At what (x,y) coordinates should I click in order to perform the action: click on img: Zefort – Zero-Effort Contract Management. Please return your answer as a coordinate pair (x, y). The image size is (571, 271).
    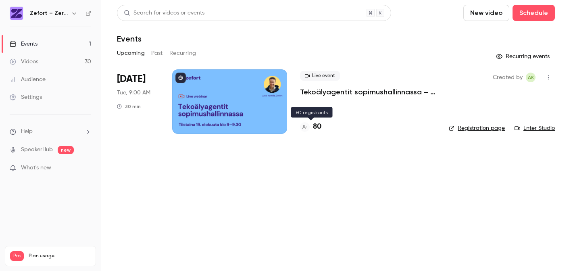
    Looking at the image, I should click on (17, 13).